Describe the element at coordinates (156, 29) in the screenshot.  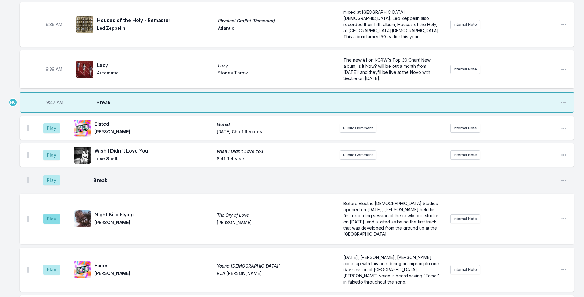
I see `span: Led Zeppelin` at that location.